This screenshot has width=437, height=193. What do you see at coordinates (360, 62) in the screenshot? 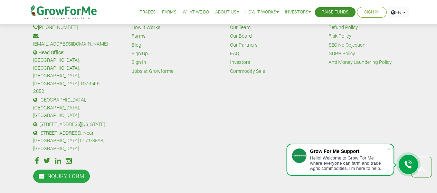
I see `a: Anti Money Laundering Policy` at bounding box center [360, 62].